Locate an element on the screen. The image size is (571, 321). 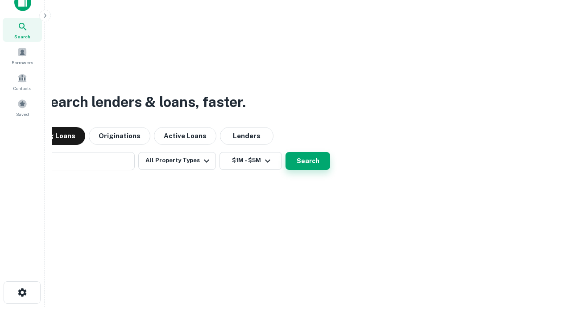
div: Saved is located at coordinates (22, 108).